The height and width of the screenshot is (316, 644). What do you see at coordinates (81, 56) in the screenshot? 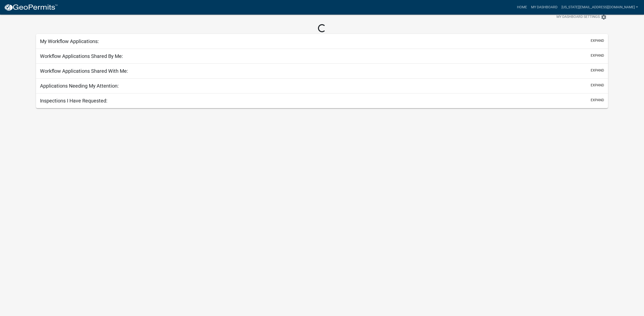
I see `h5: Workflow Applications Shared By Me:` at bounding box center [81, 56].